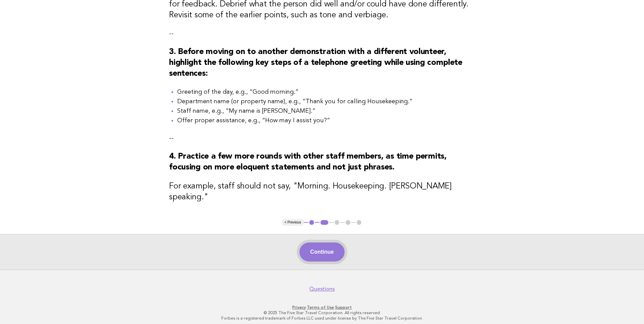 The image size is (644, 324). I want to click on li: Department name (or property name), e.g., “Thank you for calling Housekeeping.”, so click(326, 102).